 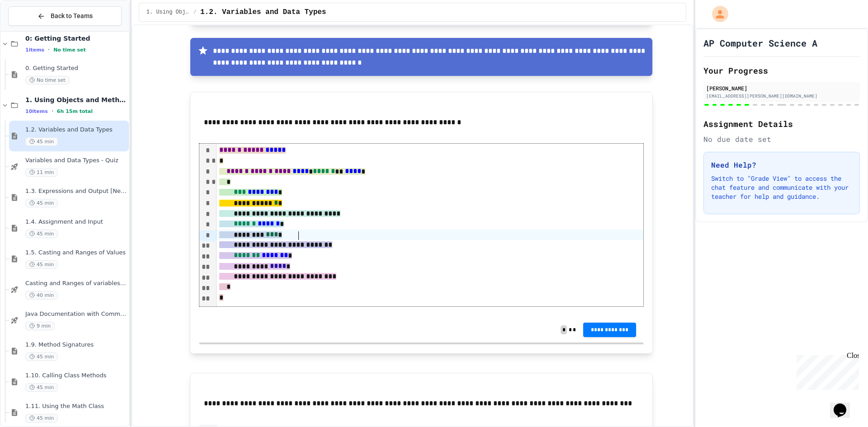 What do you see at coordinates (76, 406) in the screenshot?
I see `span: 1.11. Using the Math Class` at bounding box center [76, 406].